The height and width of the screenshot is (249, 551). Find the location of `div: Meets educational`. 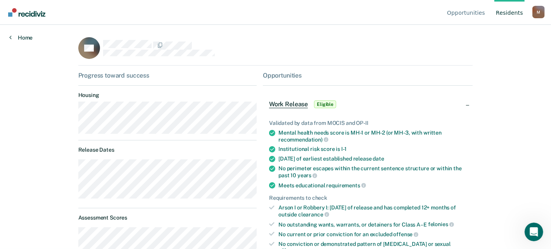

div: Meets educational is located at coordinates (372, 185).